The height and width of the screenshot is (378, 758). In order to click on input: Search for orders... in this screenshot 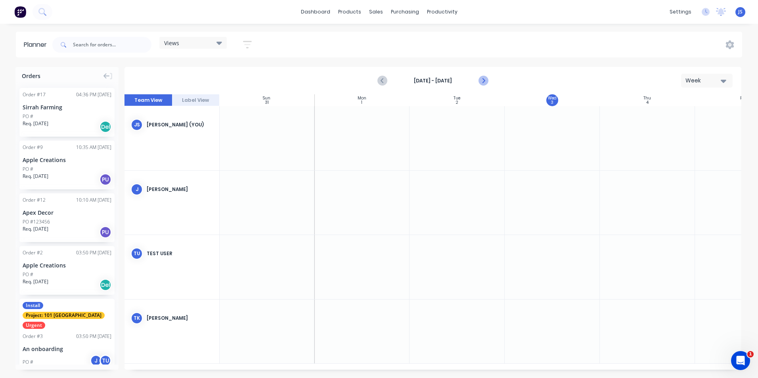, I will do `click(112, 45)`.